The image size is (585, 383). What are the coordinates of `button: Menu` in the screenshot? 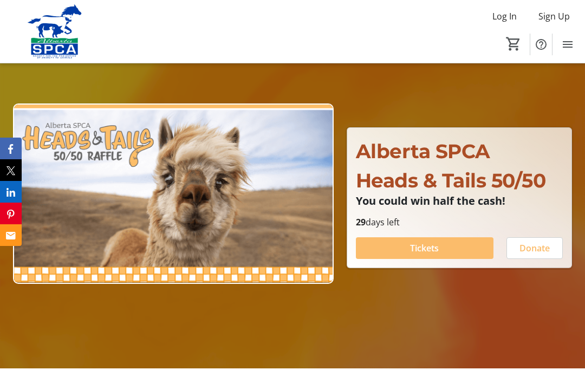 It's located at (567, 44).